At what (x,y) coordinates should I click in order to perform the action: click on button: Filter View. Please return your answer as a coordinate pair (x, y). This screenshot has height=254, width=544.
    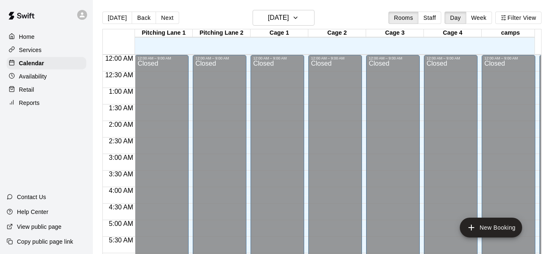
    Looking at the image, I should click on (518, 18).